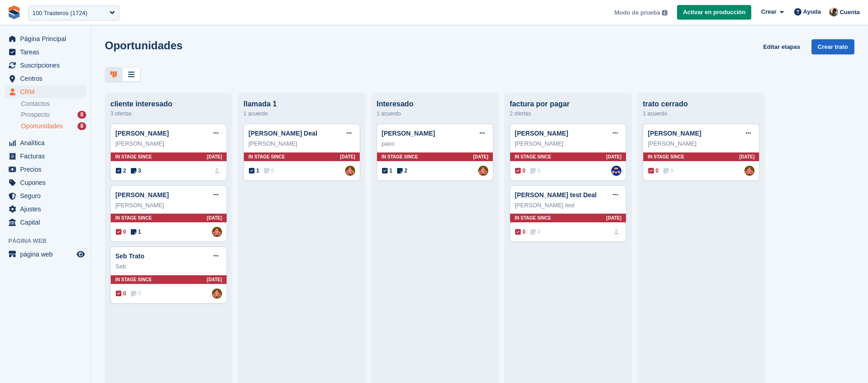  I want to click on img: stora-icon-8386f47178a22dfd0bd8f6a31ec36ba5ce8667c1dd55bd0f319d3a0aa187defe.svg, so click(15, 12).